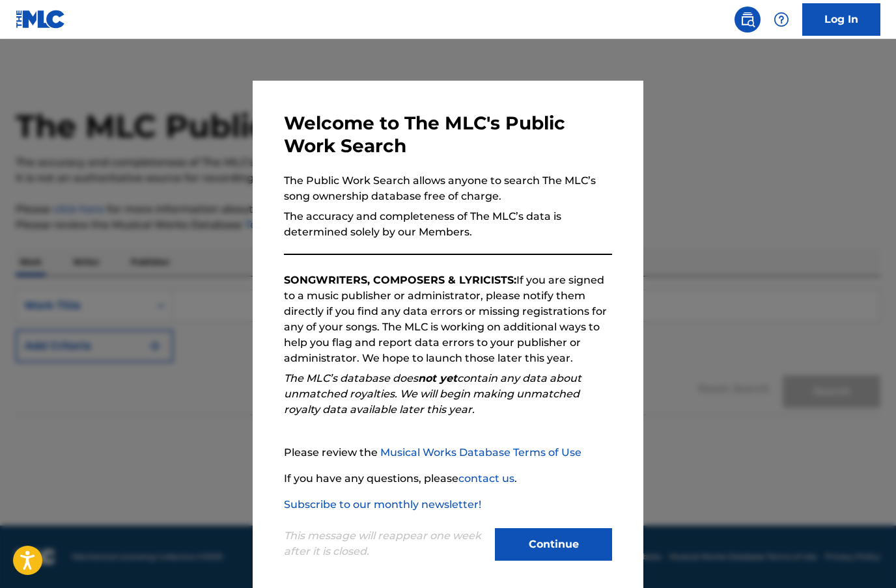 The image size is (896, 588). What do you see at coordinates (747, 20) in the screenshot?
I see `a: Public Search` at bounding box center [747, 20].